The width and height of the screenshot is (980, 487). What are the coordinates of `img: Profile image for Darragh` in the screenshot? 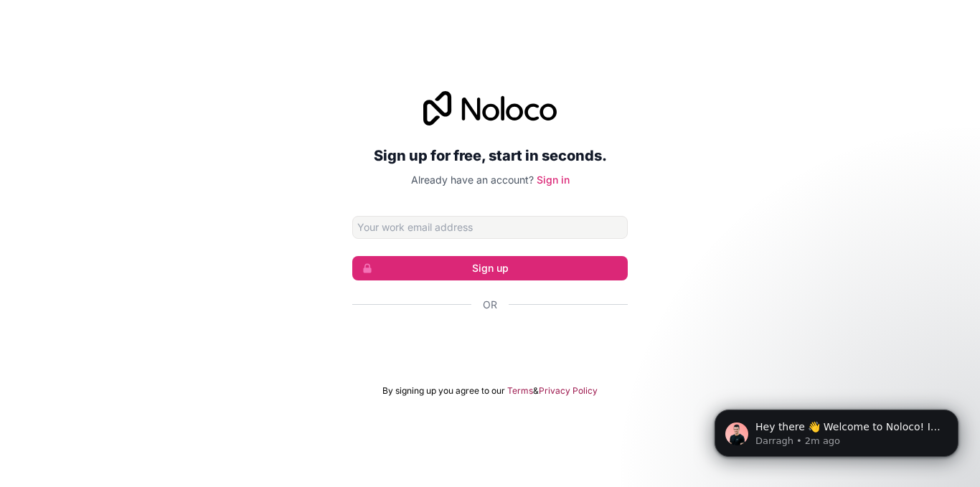 It's located at (44, 55).